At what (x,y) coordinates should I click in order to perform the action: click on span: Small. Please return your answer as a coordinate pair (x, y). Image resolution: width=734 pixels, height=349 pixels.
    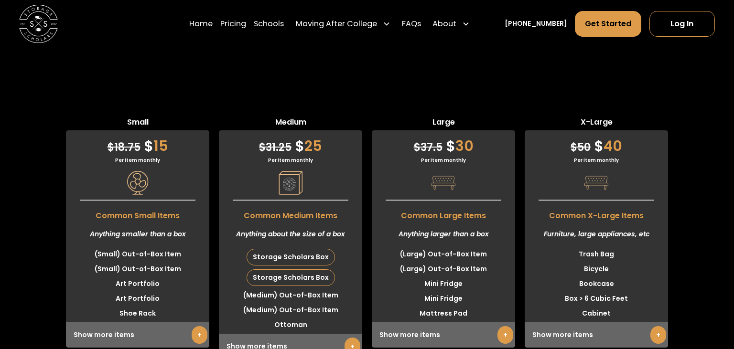
    Looking at the image, I should click on (138, 123).